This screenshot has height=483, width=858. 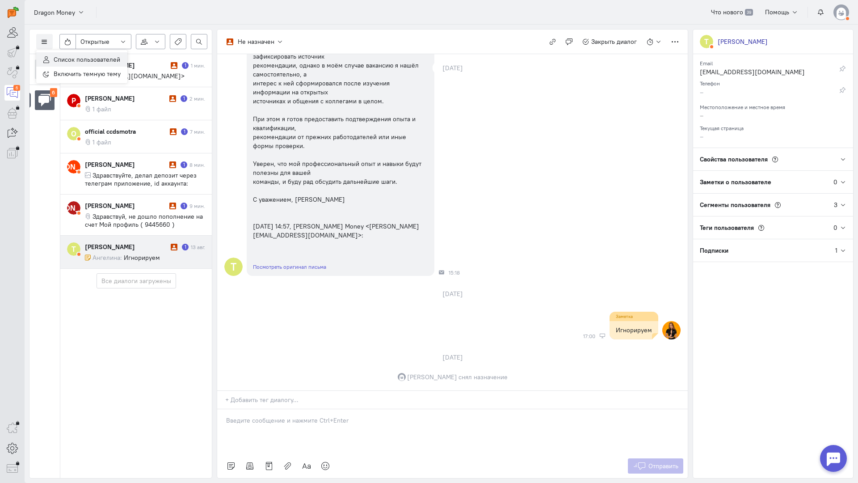 I want to click on div: 1, so click(x=836, y=250).